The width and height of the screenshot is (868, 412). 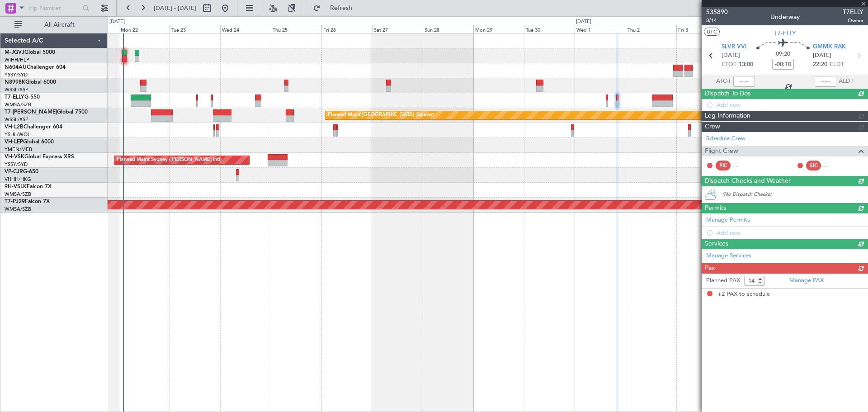 I want to click on a: VHHH/HKG, so click(x=18, y=179).